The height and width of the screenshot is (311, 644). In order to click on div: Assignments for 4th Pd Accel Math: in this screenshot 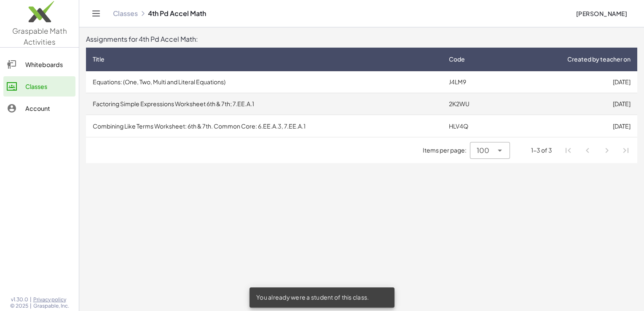, I will do `click(361, 39)`.